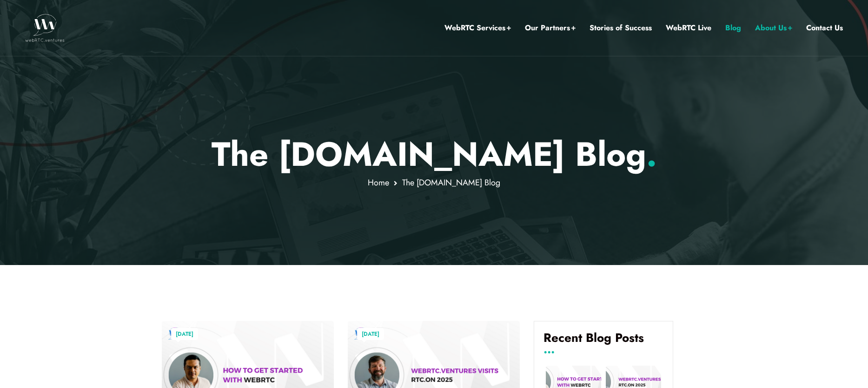 This screenshot has height=388, width=868. What do you see at coordinates (621, 28) in the screenshot?
I see `a: Stories of Success` at bounding box center [621, 28].